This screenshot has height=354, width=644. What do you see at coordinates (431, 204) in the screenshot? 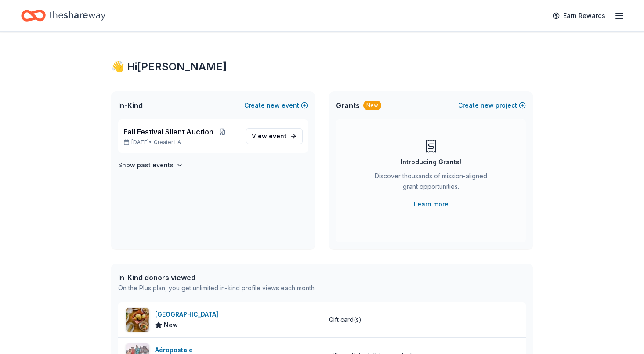
I see `a: Learn more` at bounding box center [431, 204].